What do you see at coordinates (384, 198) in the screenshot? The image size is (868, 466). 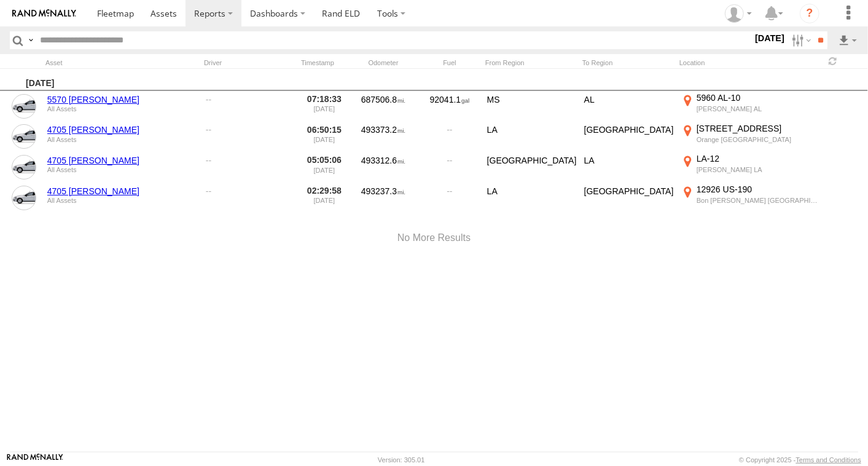 I see `div: 493237.3` at bounding box center [384, 198].